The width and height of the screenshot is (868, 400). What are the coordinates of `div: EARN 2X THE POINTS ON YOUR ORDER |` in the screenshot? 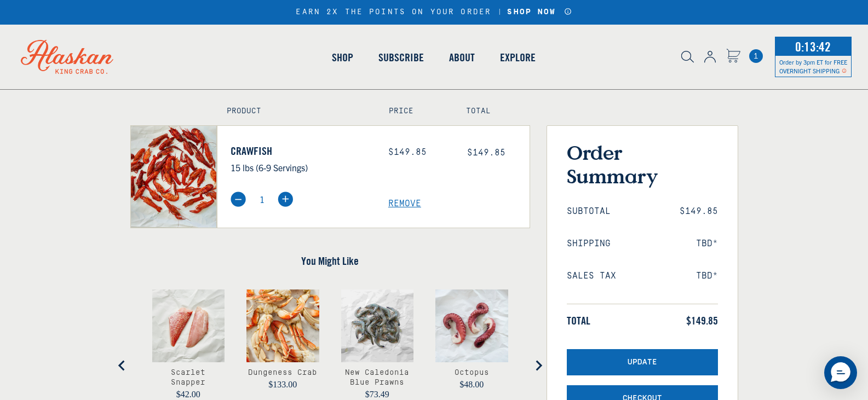 It's located at (434, 12).